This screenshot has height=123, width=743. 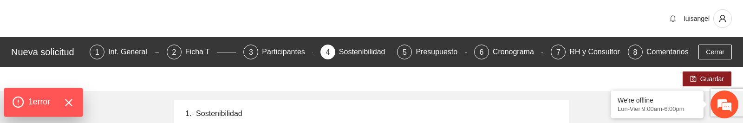 I want to click on span: 7, so click(x=559, y=52).